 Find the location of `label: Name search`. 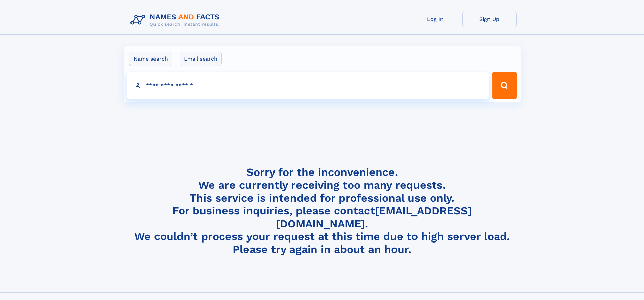

label: Name search is located at coordinates (151, 59).